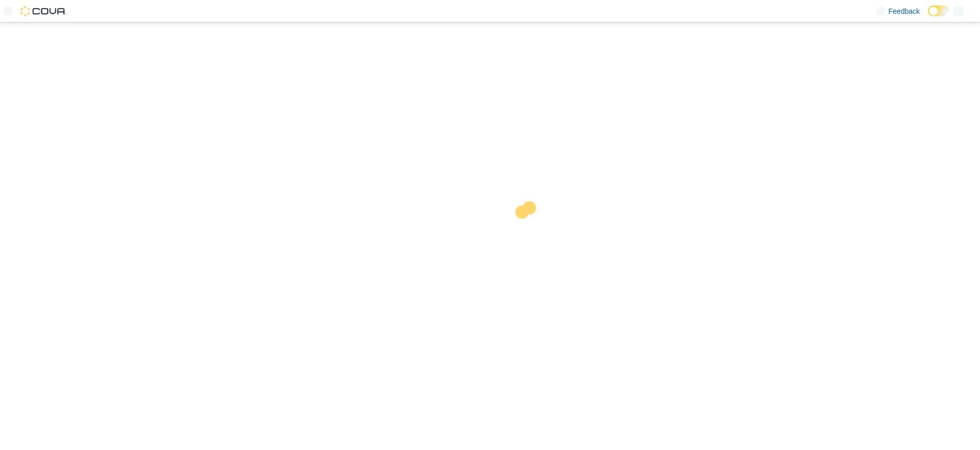 The height and width of the screenshot is (450, 980). Describe the element at coordinates (939, 11) in the screenshot. I see `input: Dark Mode` at that location.